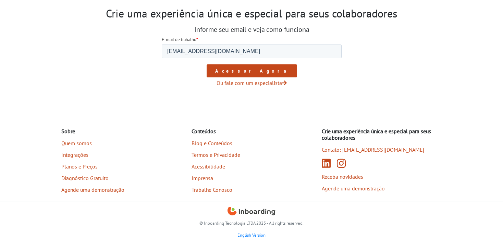 The height and width of the screenshot is (238, 503). I want to click on a: Imprensa (abre em nova aba), so click(235, 178).